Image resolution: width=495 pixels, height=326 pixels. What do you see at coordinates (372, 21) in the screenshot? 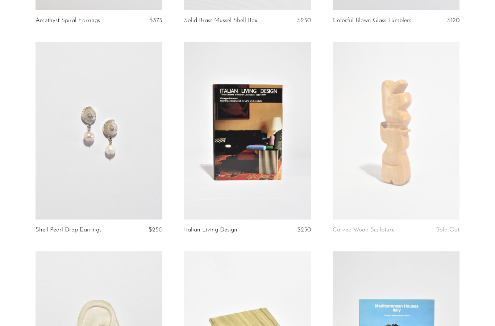
I see `a: Colorful Blown Glass Tumblers` at bounding box center [372, 21].